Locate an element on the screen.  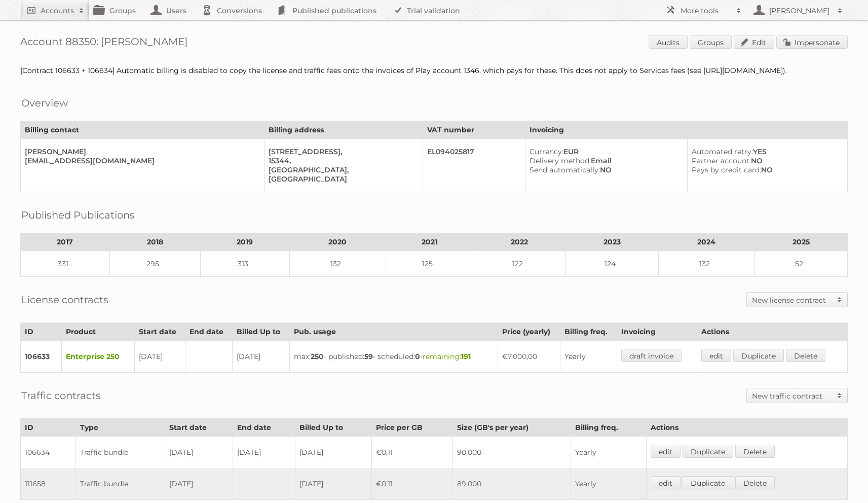
th: 2020 is located at coordinates (337, 242).